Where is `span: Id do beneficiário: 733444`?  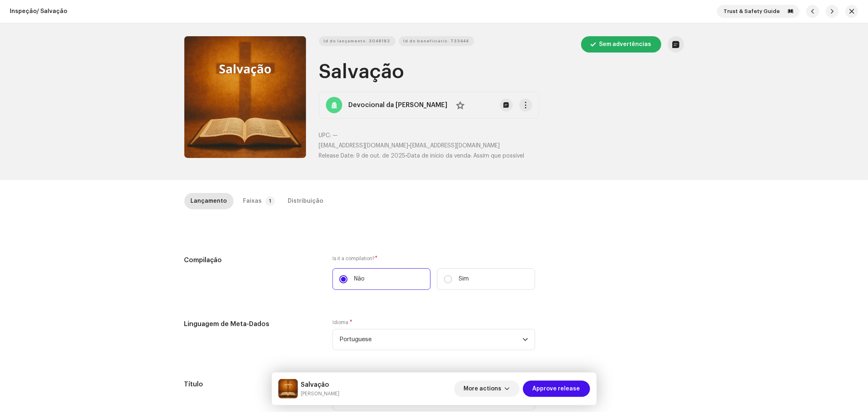
span: Id do beneficiário: 733444 is located at coordinates (436, 41).